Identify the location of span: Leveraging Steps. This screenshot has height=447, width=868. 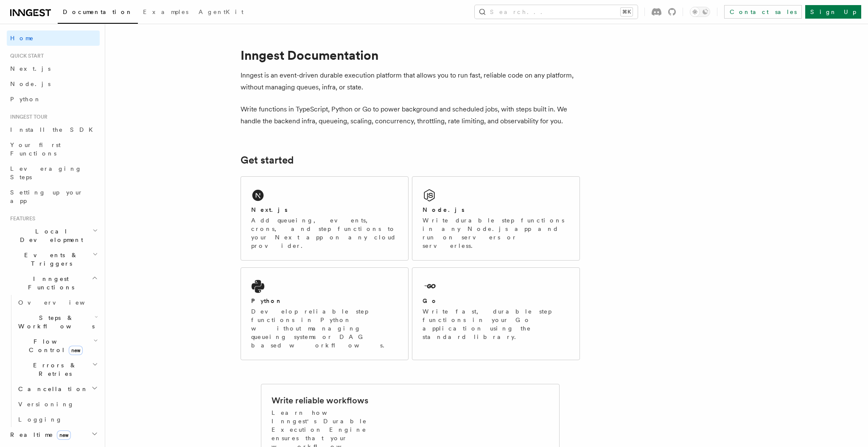
(46, 173).